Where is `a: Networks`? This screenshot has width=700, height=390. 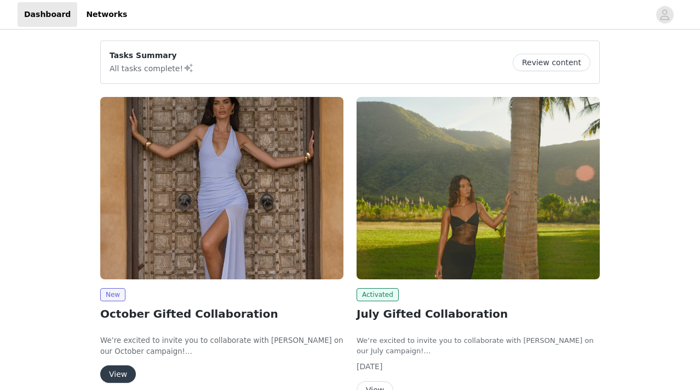
a: Networks is located at coordinates (106, 14).